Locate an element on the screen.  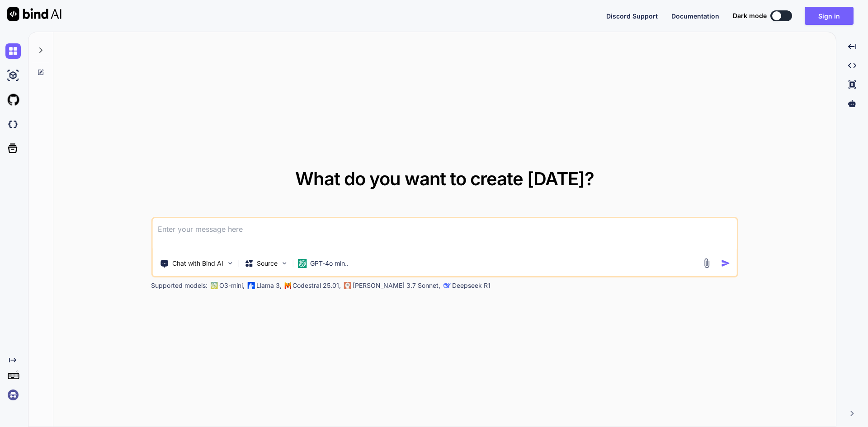
p: Supported models: is located at coordinates (179, 286).